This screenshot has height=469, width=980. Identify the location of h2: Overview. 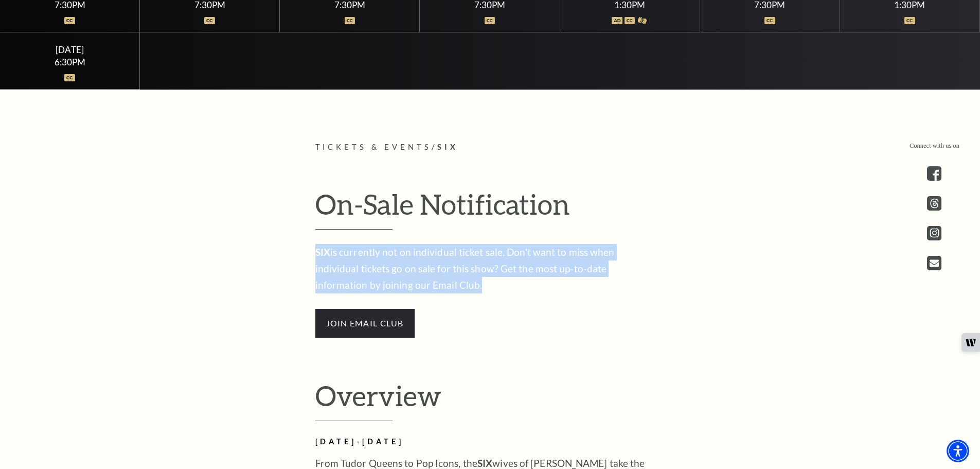
(490, 400).